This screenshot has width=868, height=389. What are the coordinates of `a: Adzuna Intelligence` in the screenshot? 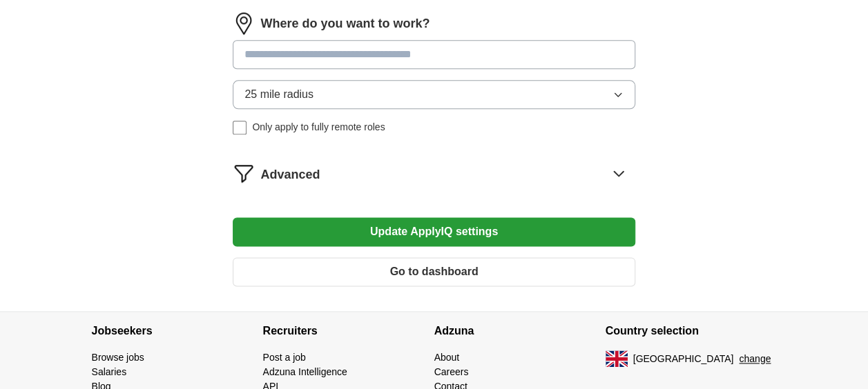 It's located at (305, 372).